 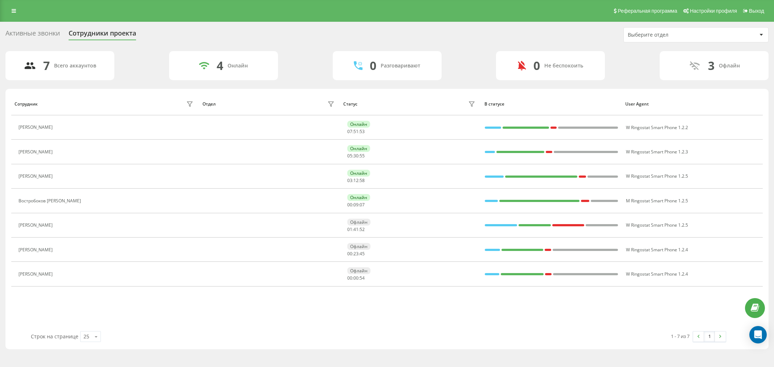 I want to click on div: Сотрудники проекта, so click(x=102, y=35).